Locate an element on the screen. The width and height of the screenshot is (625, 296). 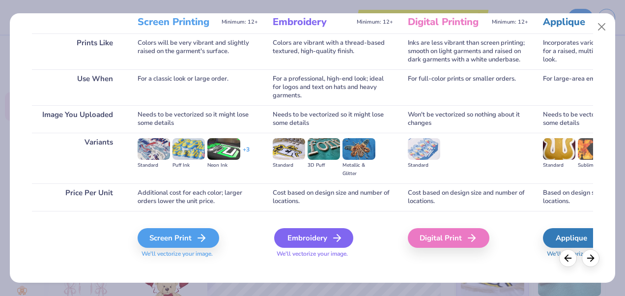
div: 3D Puff is located at coordinates (324, 165).